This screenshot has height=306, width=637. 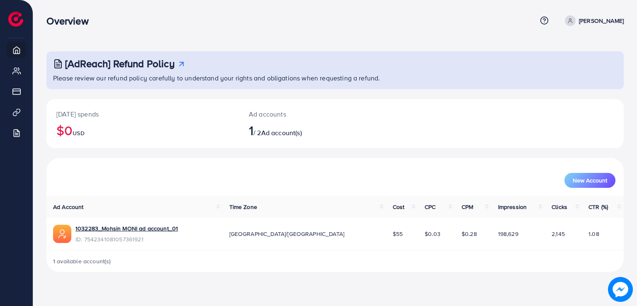 What do you see at coordinates (16, 19) in the screenshot?
I see `a: logo` at bounding box center [16, 19].